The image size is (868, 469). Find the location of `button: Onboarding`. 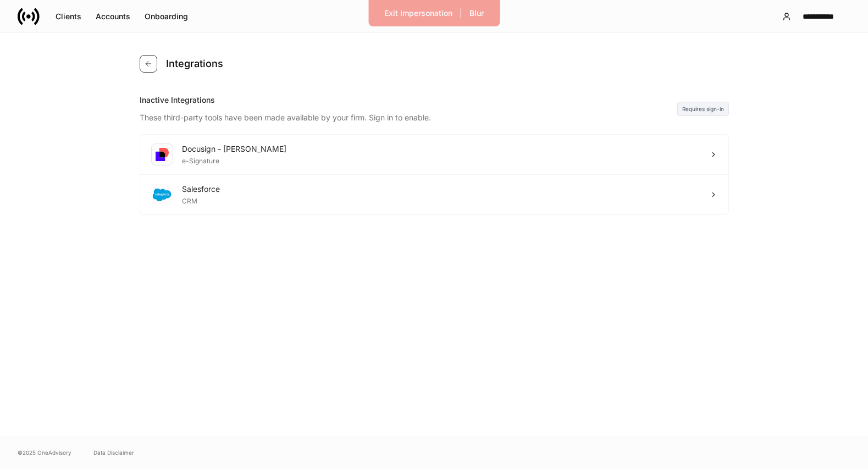

button: Onboarding is located at coordinates (166, 16).